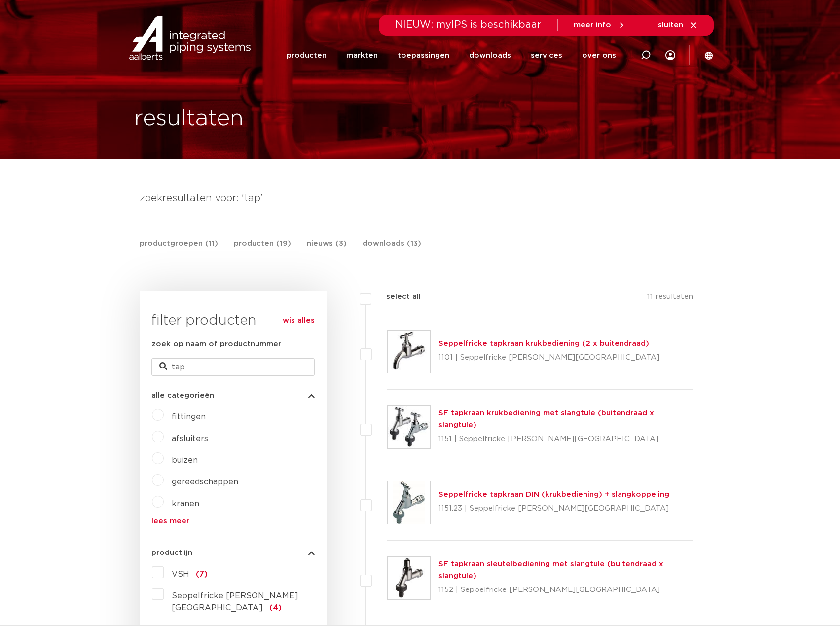 This screenshot has height=626, width=840. Describe the element at coordinates (543, 343) in the screenshot. I see `a: Seppelfricke tapkraan krukbediening (2 x buitendraad)` at that location.